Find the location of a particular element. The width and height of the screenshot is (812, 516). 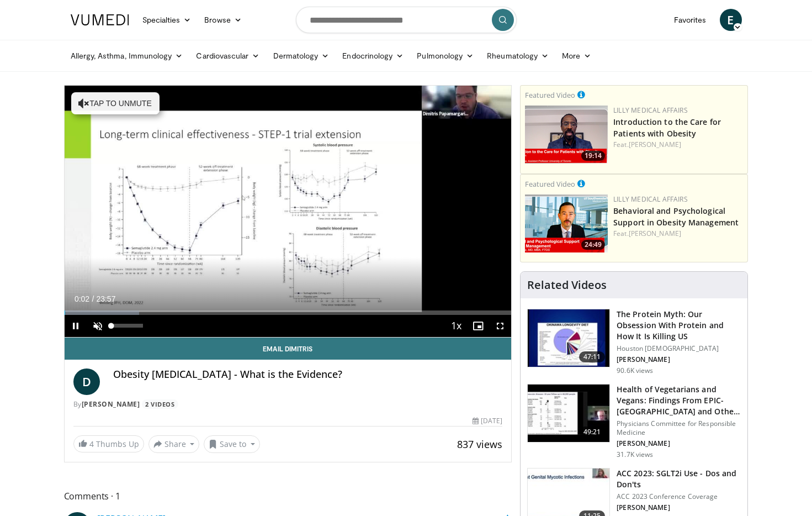

img: acc2e291-ced4-4dd5-b17b-d06994da28f3.png.150x105_q85_crop-smart_upscale.png is located at coordinates (566, 134).